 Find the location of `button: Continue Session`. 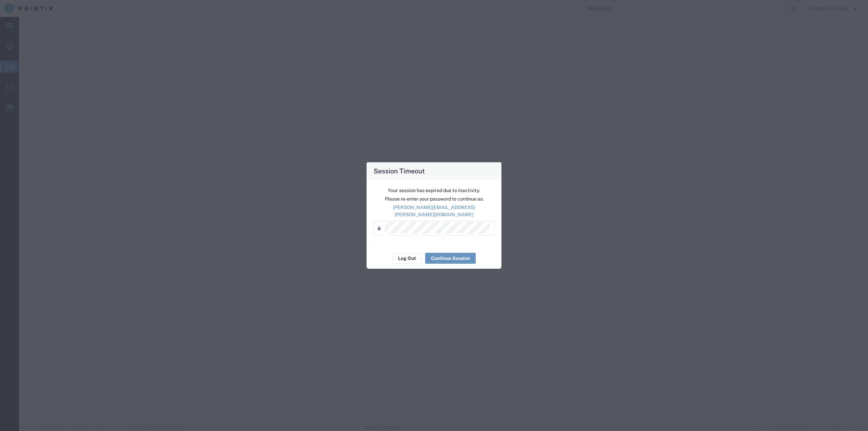

button: Continue Session is located at coordinates (450, 258).